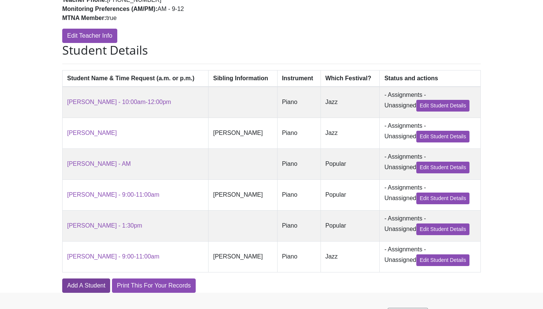 This screenshot has width=543, height=309. What do you see at coordinates (350, 78) in the screenshot?
I see `th: Which Festival?` at bounding box center [350, 78].